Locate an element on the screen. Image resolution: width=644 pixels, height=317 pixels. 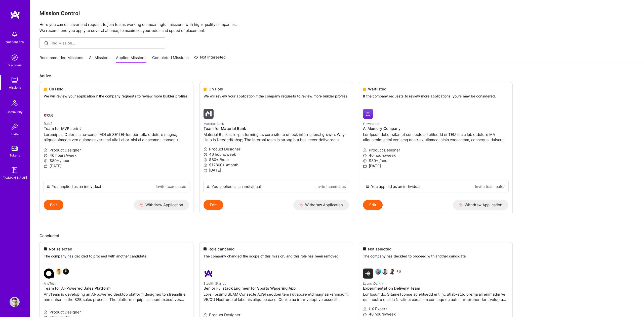
p: Material Bank is re-platforming its core site to unlock international growth. Why Help Is Needed&... is located at coordinates (276, 137).